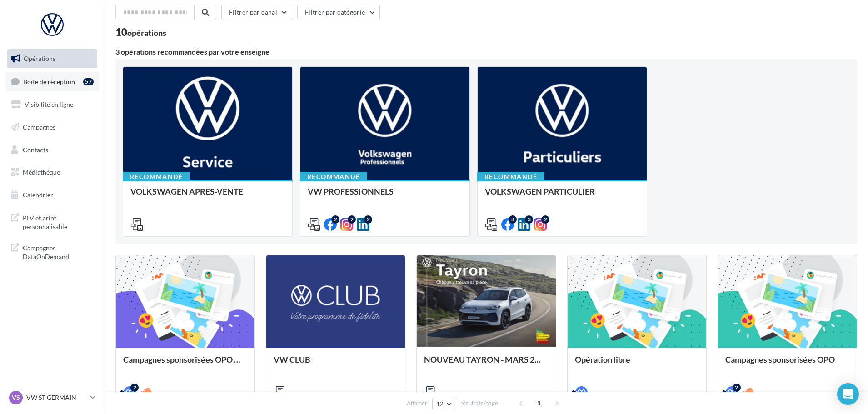 This screenshot has height=414, width=868. I want to click on div: Campagnes sponsorisées OPO Septembre, so click(185, 364).